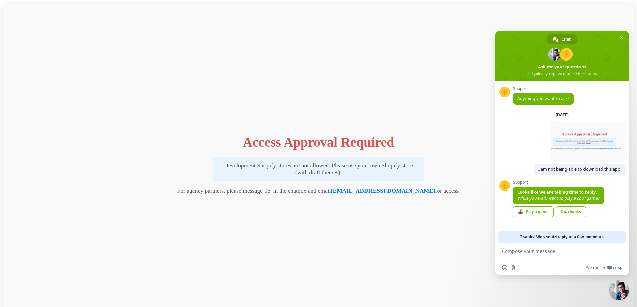 The width and height of the screenshot is (637, 307). Describe the element at coordinates (595, 268) in the screenshot. I see `span: We run on` at that location.